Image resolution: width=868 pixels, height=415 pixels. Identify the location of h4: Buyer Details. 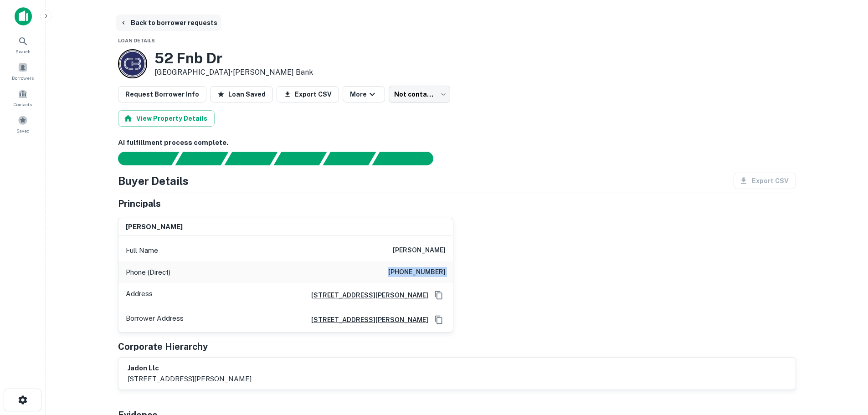
(153, 181).